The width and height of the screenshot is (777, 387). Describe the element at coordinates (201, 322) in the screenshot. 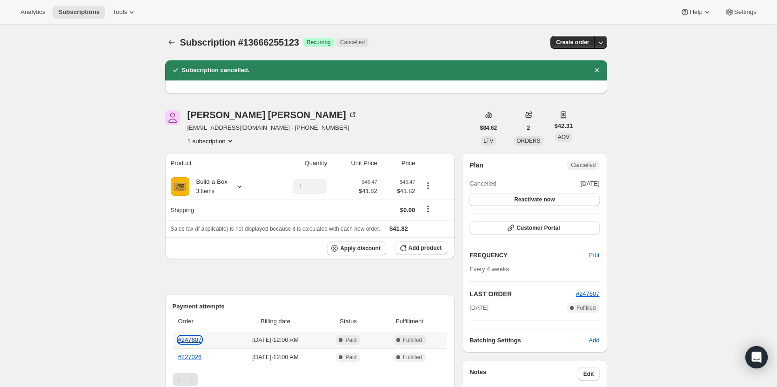

I see `th: Order` at that location.